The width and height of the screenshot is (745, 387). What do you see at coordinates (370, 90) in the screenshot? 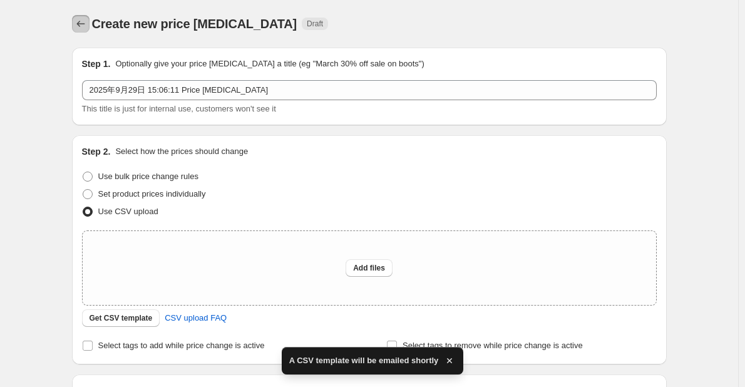
I see `input: 30% off holiday sale` at bounding box center [370, 90].